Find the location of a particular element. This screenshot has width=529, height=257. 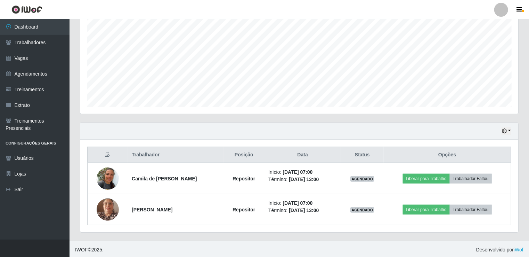

th: Trabalhador is located at coordinates (176, 155).